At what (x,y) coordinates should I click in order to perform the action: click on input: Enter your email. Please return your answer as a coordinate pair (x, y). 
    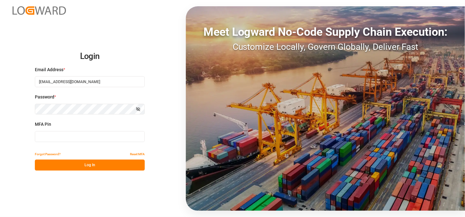
    Looking at the image, I should click on (90, 82).